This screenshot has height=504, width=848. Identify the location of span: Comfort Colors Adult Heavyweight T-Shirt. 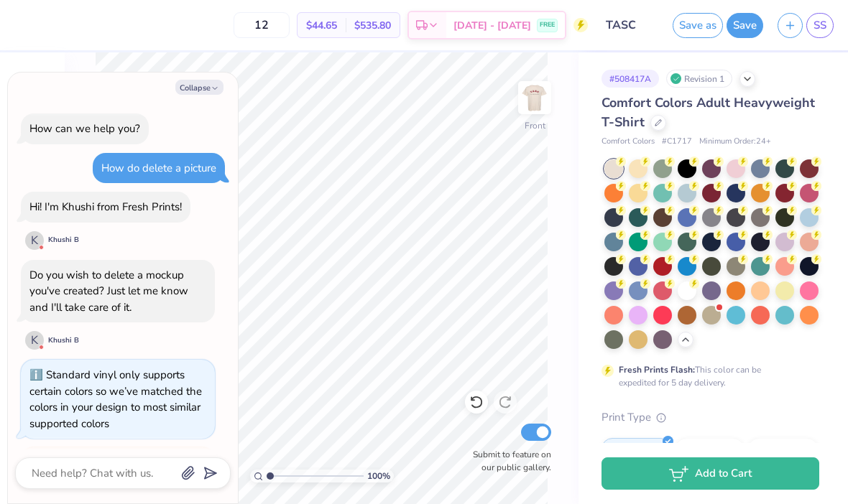
(707, 112).